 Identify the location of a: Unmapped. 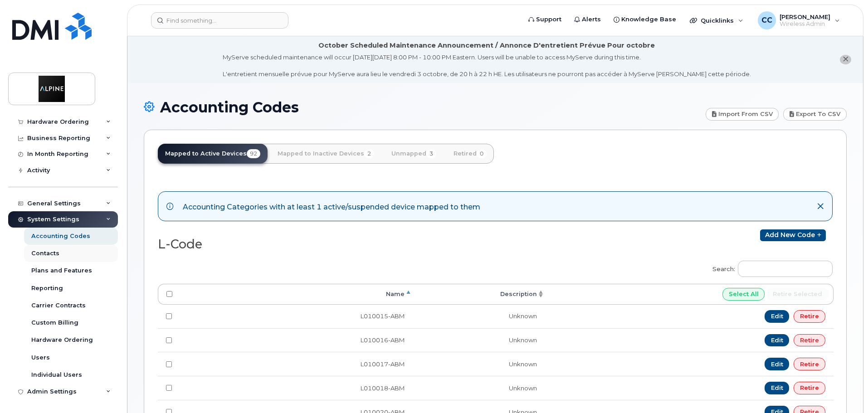
(414, 153).